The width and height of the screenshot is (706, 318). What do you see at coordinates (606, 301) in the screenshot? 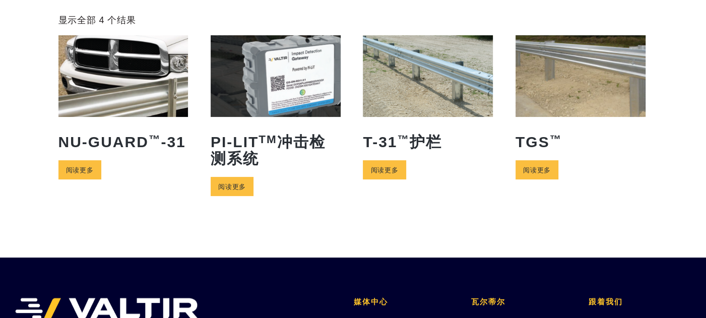
I see `font: 跟着我们` at bounding box center [606, 301].